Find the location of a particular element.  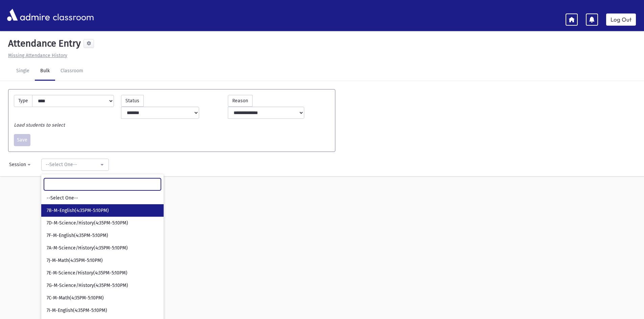

label: Type is located at coordinates (23, 101).